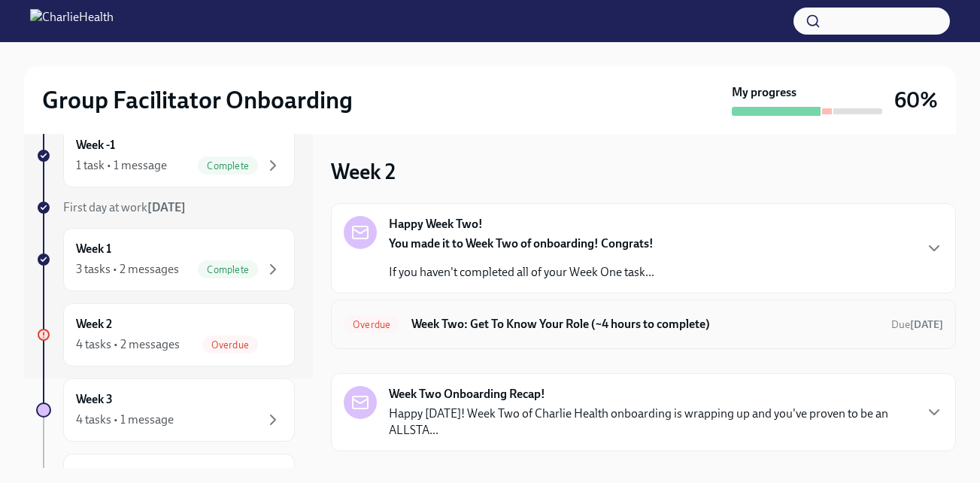  Describe the element at coordinates (646, 324) in the screenshot. I see `h6: Week Two: Get To Know Your Role (~4 hours to complete)` at that location.